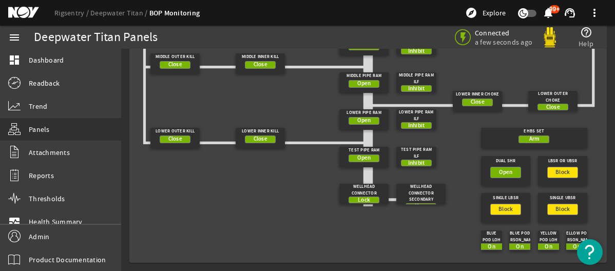  Describe the element at coordinates (38, 106) in the screenshot. I see `span: Trend` at that location.